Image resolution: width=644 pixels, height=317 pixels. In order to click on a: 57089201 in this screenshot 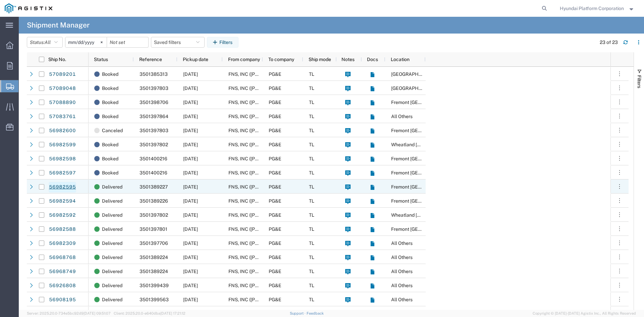, I will do `click(62, 74)`.